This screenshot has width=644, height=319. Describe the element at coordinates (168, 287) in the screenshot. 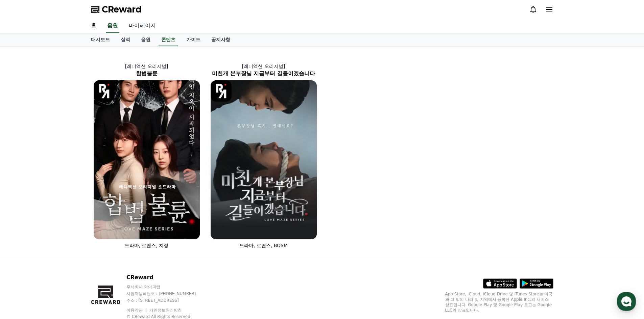

I see `p: 주식회사 와이피랩` at that location.